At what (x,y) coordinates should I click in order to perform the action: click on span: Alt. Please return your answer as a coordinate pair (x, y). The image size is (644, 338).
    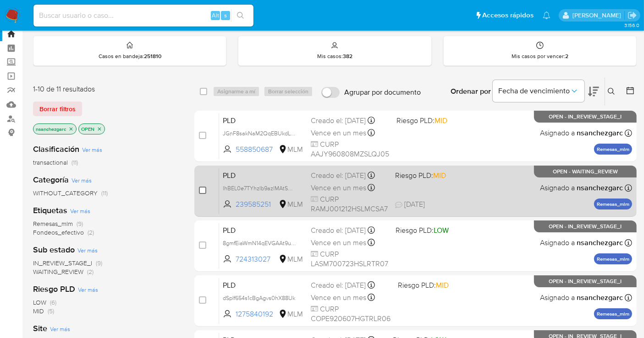
    Looking at the image, I should click on (215, 15).